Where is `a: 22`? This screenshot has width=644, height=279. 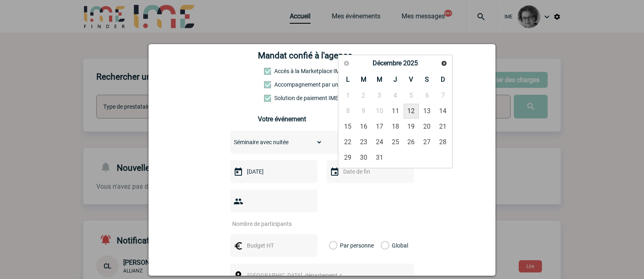
a: 22 is located at coordinates (348, 142).